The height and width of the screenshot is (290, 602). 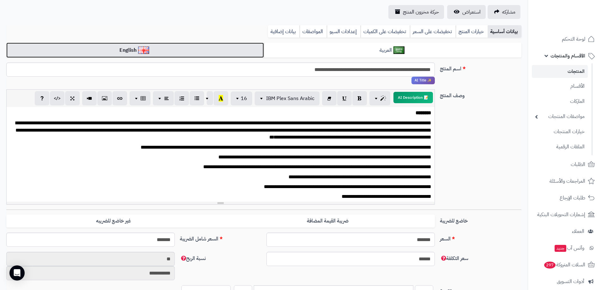 I want to click on img: العربية, so click(x=399, y=50).